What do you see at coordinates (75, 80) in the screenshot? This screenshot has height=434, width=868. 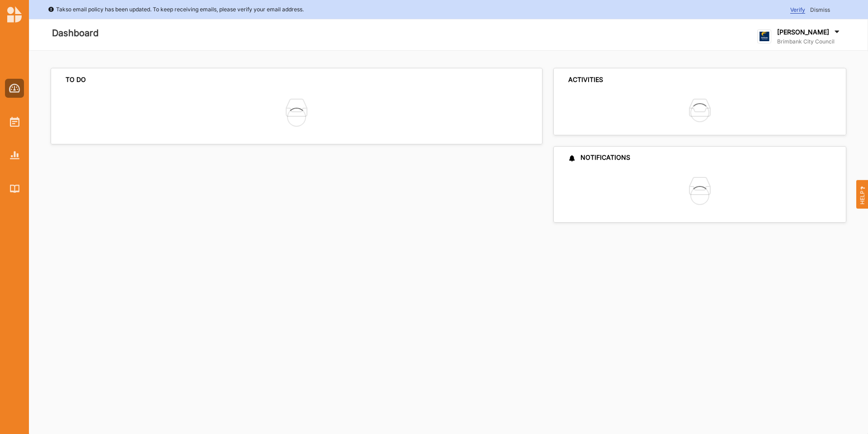 I see `div: TO DO` at bounding box center [75, 80].